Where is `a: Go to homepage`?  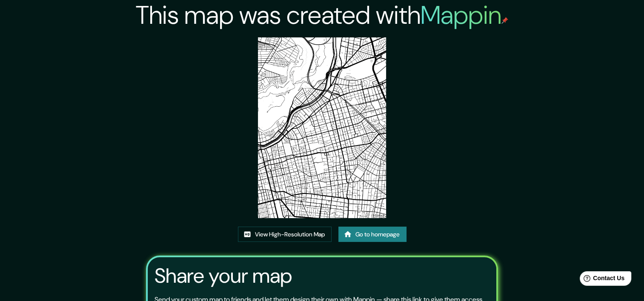
a: Go to homepage is located at coordinates (373, 234).